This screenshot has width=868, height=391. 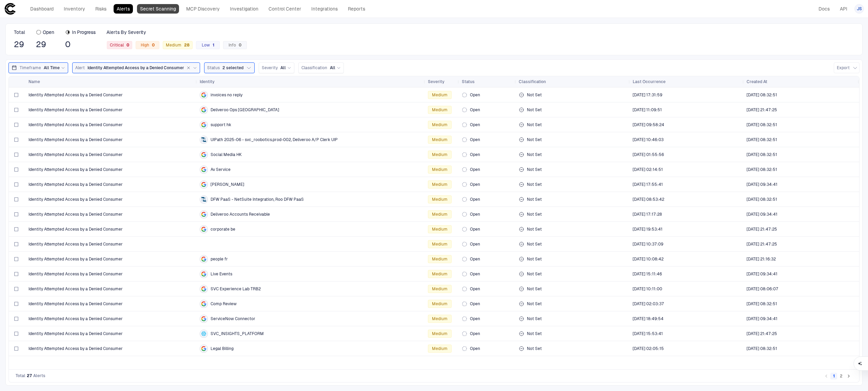 What do you see at coordinates (285, 9) in the screenshot?
I see `a: Control Center` at bounding box center [285, 9].